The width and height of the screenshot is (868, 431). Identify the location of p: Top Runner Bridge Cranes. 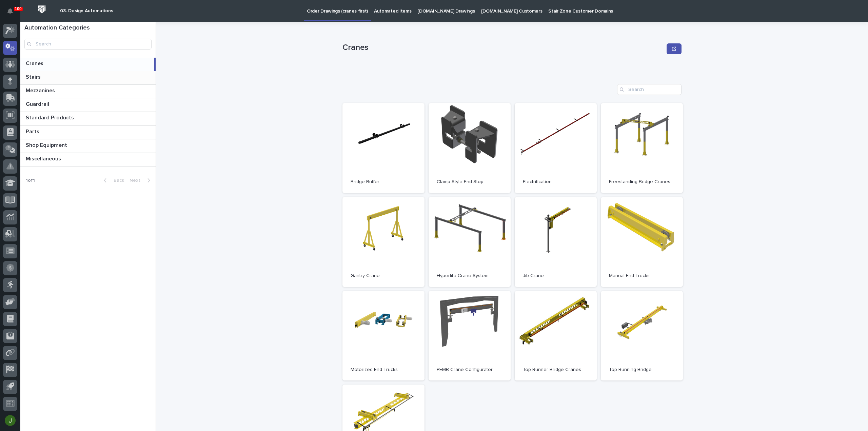
(556, 369).